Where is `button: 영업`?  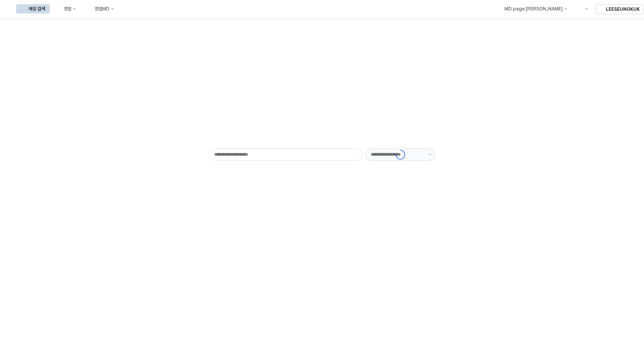 button: 영업 is located at coordinates (66, 9).